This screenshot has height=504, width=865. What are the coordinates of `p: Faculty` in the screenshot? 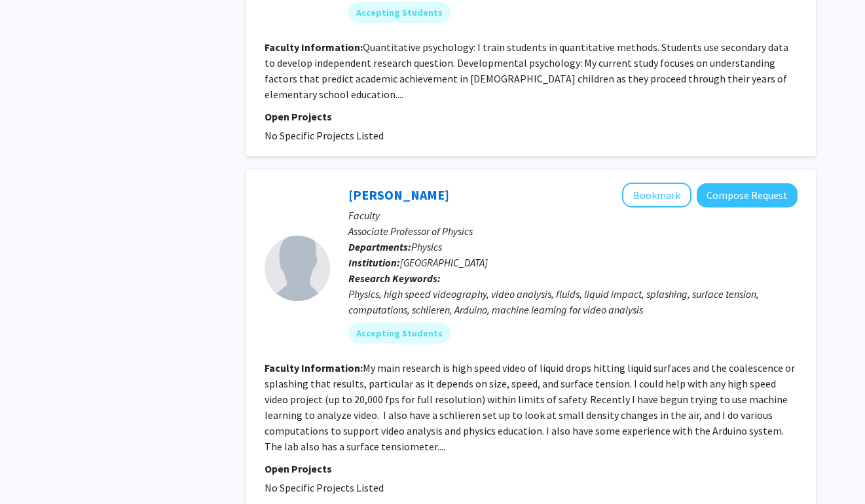 It's located at (573, 216).